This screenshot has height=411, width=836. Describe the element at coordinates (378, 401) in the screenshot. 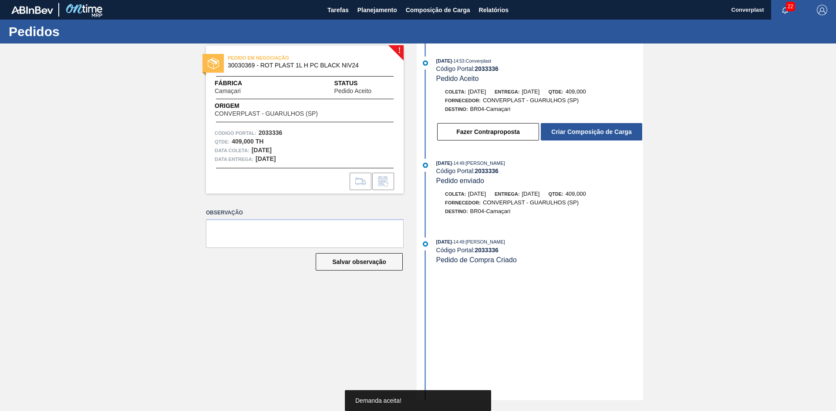

I see `span: Demanda aceita!` at that location.